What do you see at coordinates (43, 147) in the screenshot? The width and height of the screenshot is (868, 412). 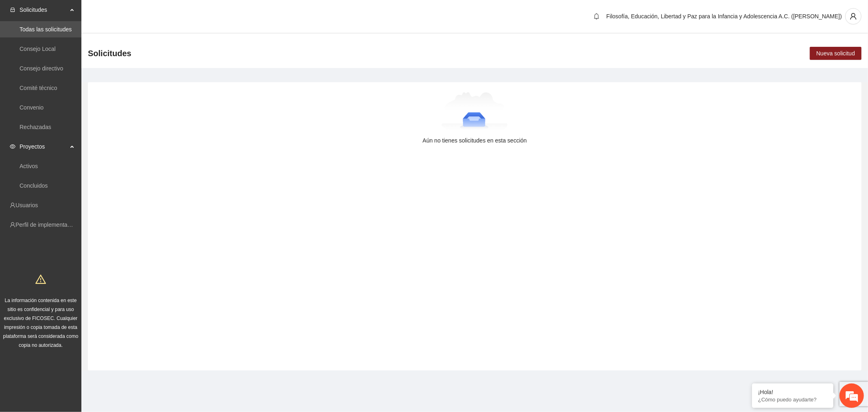 I see `span: Proyectos` at bounding box center [43, 147].